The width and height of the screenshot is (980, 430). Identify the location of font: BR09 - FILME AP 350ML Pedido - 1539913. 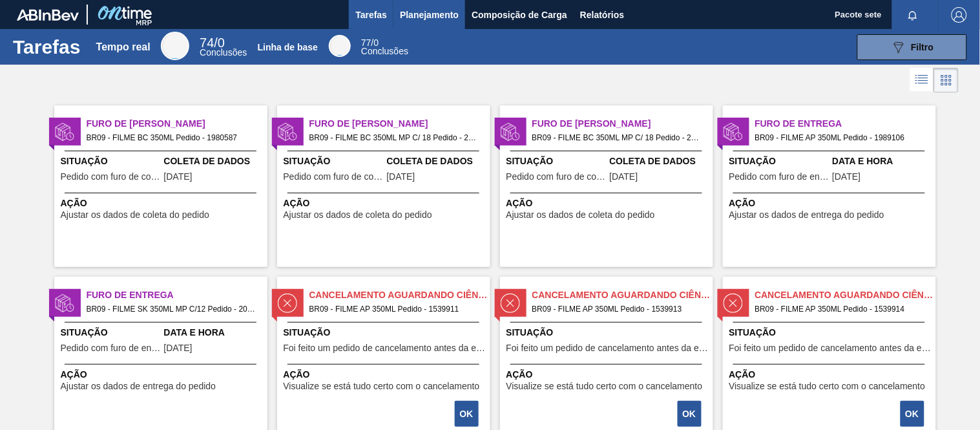
(607, 309).